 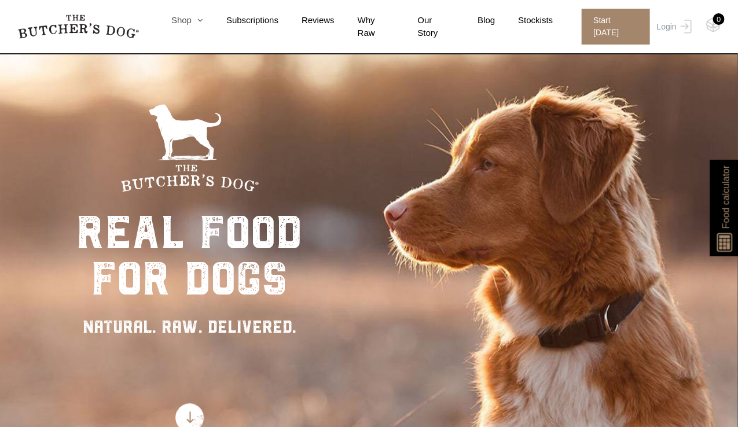 I want to click on a: Stockists, so click(x=524, y=20).